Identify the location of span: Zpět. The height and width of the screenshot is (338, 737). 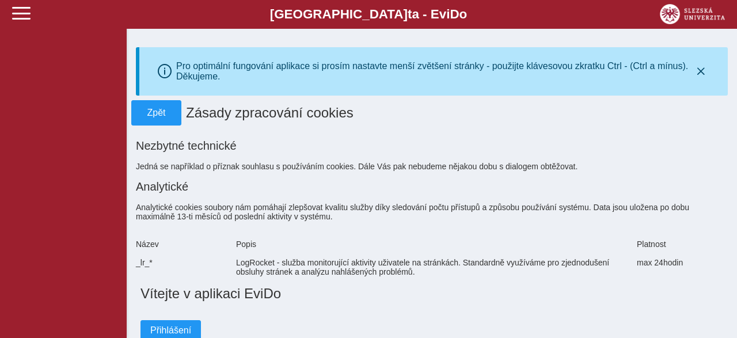
(156, 113).